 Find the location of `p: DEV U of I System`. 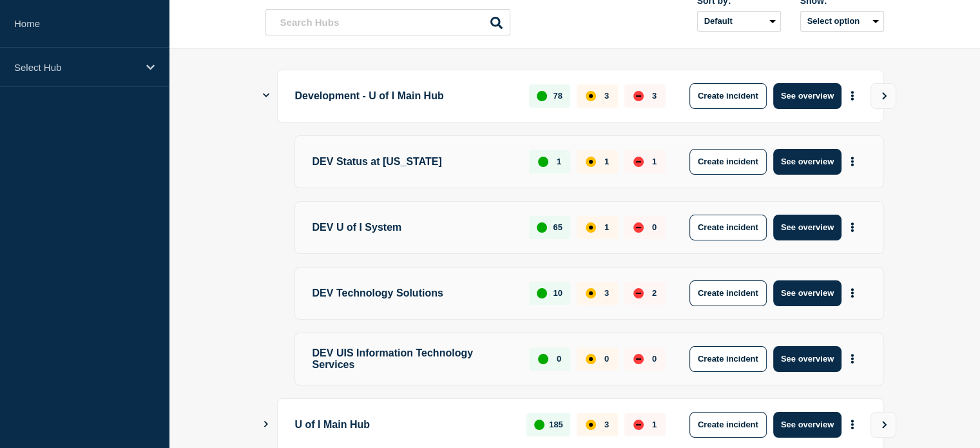

p: DEV U of I System is located at coordinates (414, 227).